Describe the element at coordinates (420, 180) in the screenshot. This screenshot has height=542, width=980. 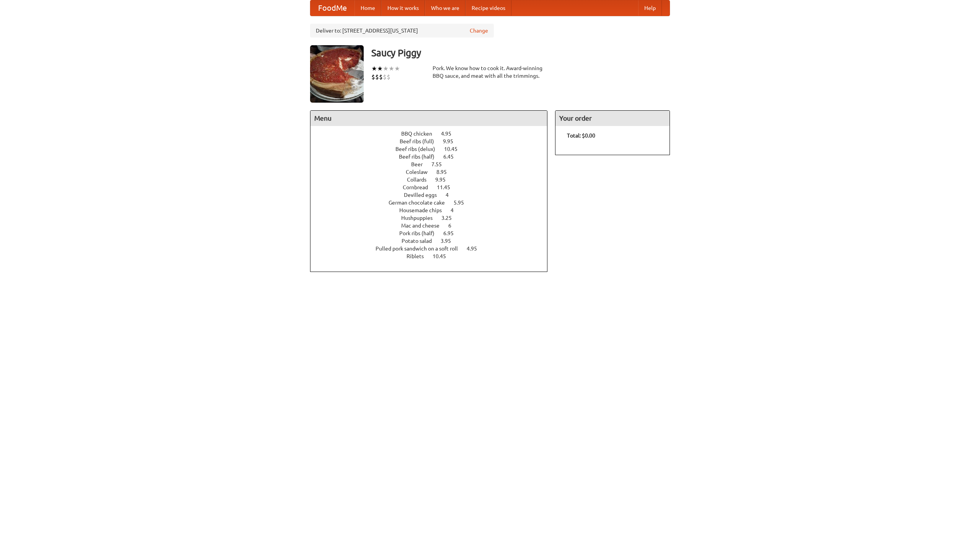
I see `span: Collards` at that location.